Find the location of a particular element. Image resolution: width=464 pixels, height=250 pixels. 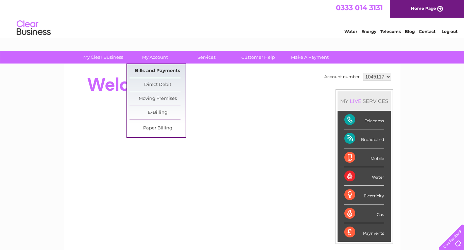

a: Customer Help is located at coordinates (258, 57).